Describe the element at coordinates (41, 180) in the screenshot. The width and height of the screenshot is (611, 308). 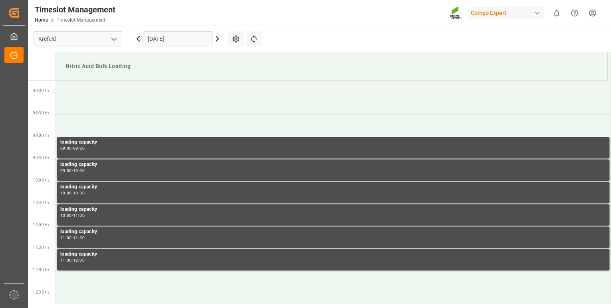
I see `span: 10:00 Hr` at that location.